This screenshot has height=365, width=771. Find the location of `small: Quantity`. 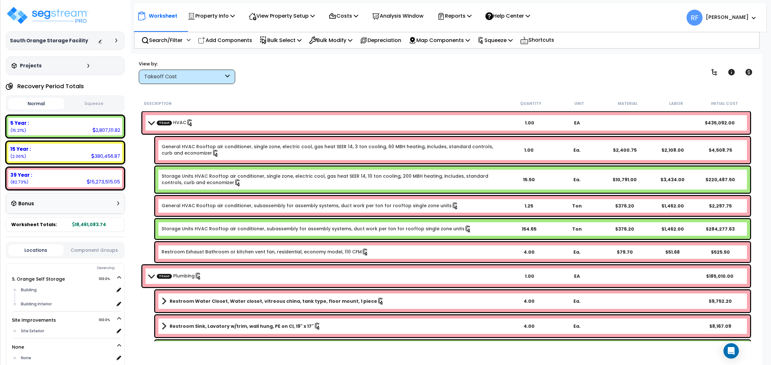

small: Quantity is located at coordinates (530, 104).